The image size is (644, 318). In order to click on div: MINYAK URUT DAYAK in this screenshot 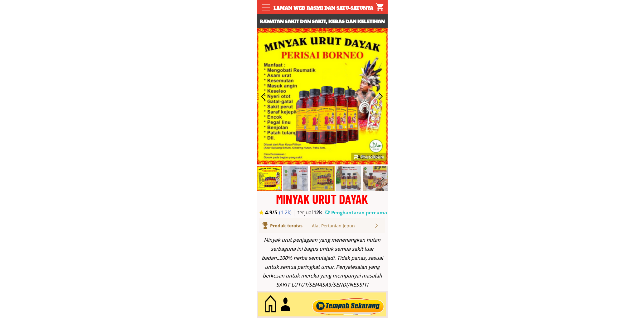, I will do `click(322, 199)`.